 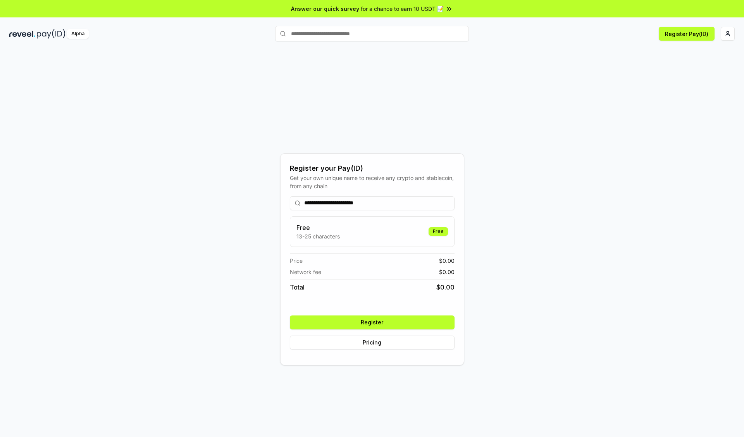 I want to click on button: Register, so click(x=372, y=323).